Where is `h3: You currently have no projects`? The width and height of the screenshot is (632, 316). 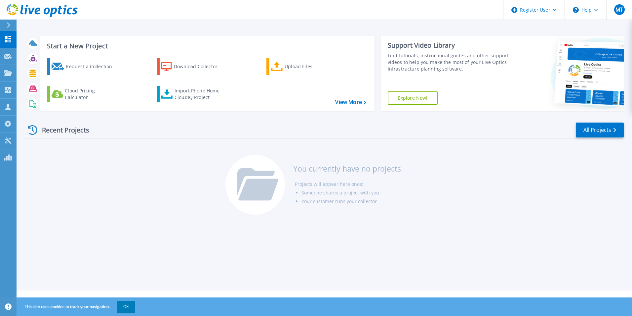 h3: You currently have no projects is located at coordinates (347, 168).